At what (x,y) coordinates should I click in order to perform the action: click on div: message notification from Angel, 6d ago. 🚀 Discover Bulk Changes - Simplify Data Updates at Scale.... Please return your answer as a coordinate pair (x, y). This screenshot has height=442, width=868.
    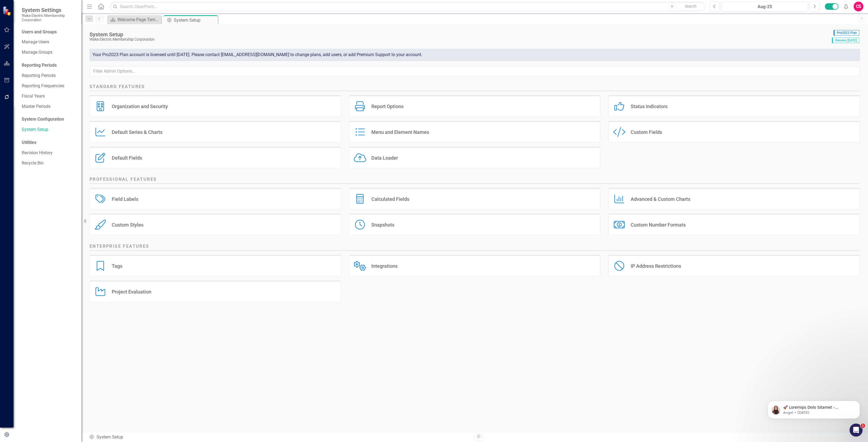
    Looking at the image, I should click on (54, 20).